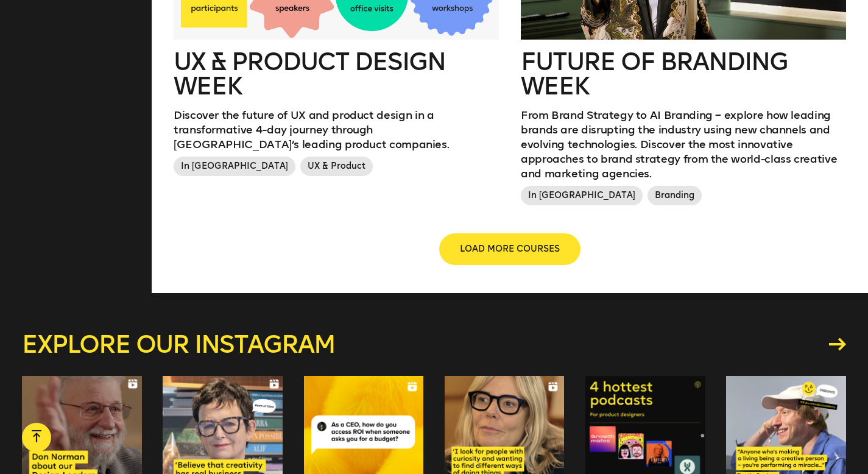  I want to click on span: UX & Product, so click(336, 166).